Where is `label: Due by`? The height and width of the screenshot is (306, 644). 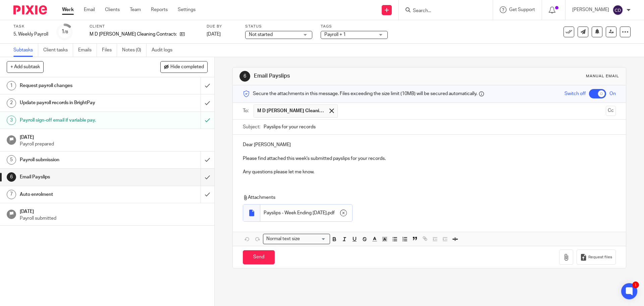 label: Due by is located at coordinates (222, 27).